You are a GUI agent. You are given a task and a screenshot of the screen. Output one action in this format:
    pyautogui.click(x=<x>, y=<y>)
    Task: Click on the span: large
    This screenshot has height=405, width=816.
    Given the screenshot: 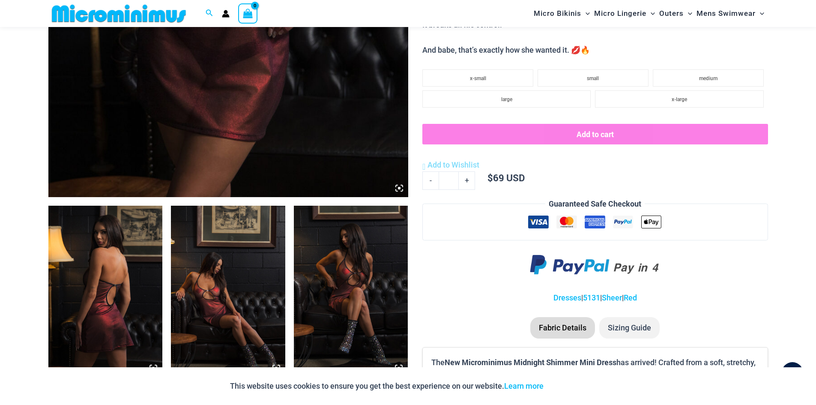 What is the action you would take?
    pyautogui.click(x=507, y=99)
    